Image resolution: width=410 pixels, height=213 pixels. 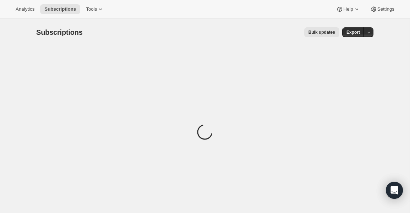 I want to click on span: Analytics, so click(x=25, y=9).